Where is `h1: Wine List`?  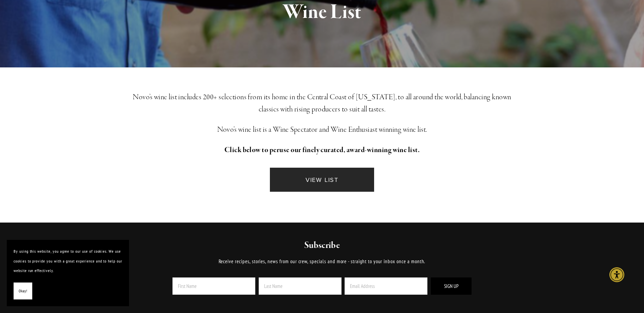
h1: Wine List is located at coordinates (322, 13).